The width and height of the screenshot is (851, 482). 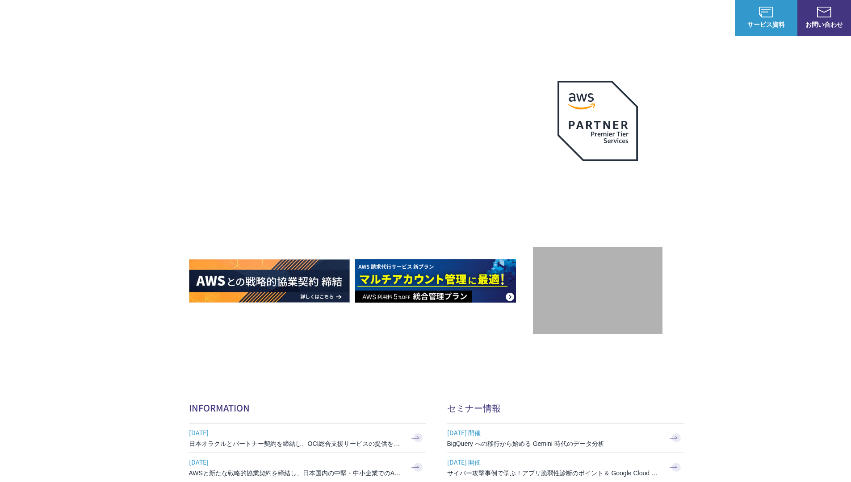 What do you see at coordinates (135, 18) in the screenshot?
I see `span: NHN テコラス AWS総合支援サービス` at bounding box center [135, 18].